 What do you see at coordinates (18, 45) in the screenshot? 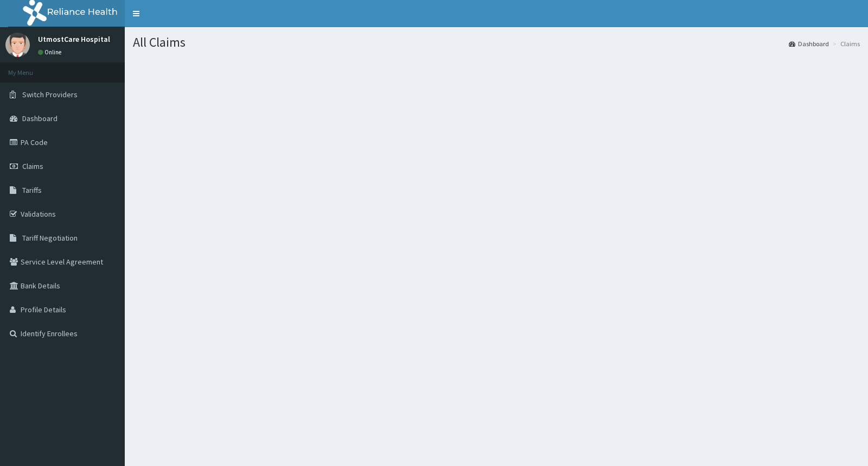
I see `img: User Image` at bounding box center [18, 45].